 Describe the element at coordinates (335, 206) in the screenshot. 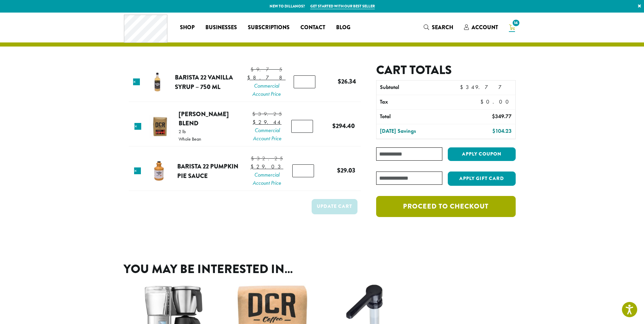

I see `button: Update cart` at that location.